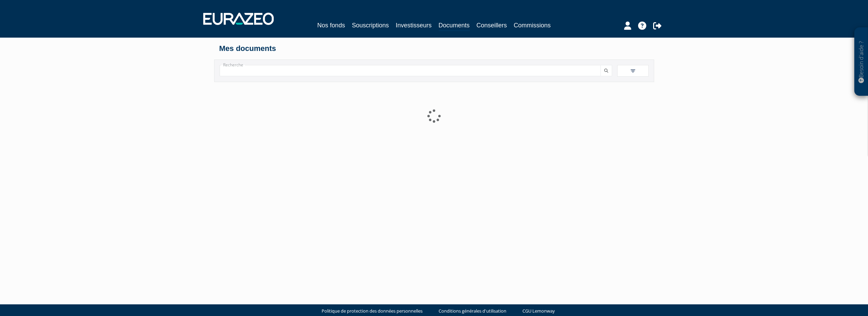 Image resolution: width=868 pixels, height=316 pixels. I want to click on a: Politique de protection des données personnelles, so click(372, 311).